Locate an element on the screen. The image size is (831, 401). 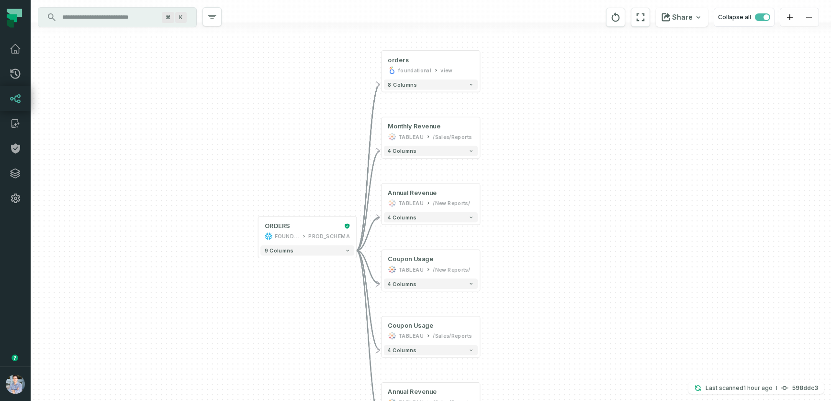
div: Data Catalog is located at coordinates (100, 306).